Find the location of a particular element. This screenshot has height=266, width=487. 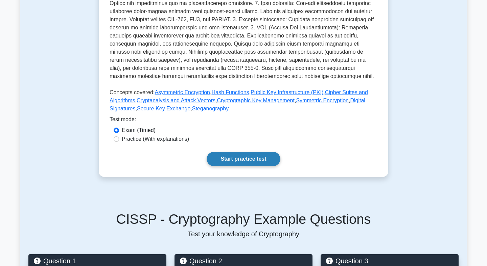

a: Symmetric Encryption is located at coordinates (322, 100).